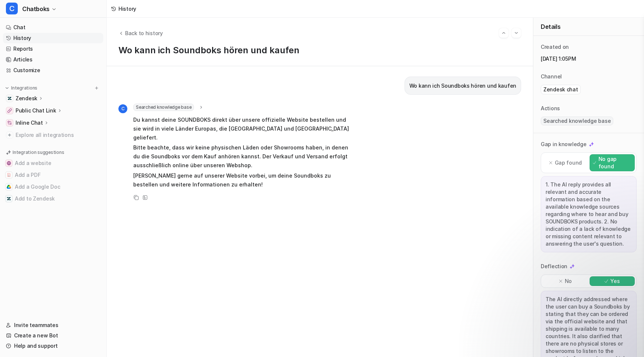 The image size is (644, 357). Describe the element at coordinates (589, 214) in the screenshot. I see `div: 1. The AI reply provides all relevant and accurate information based on the available knowledge s...` at that location.